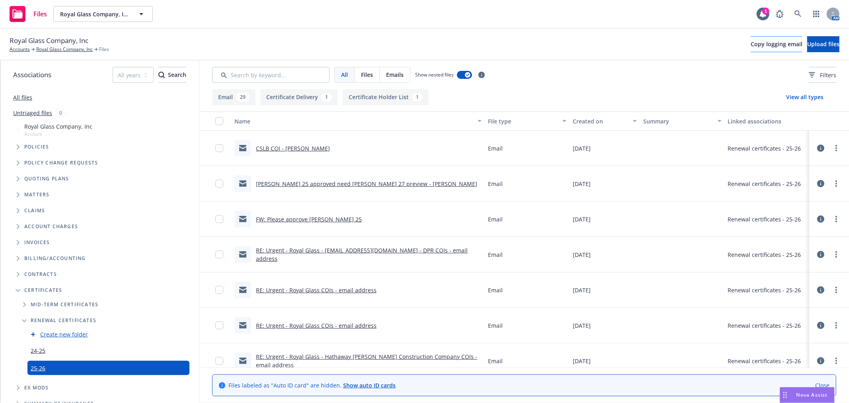  What do you see at coordinates (777, 44) in the screenshot?
I see `button: Copy logging email` at bounding box center [777, 44].